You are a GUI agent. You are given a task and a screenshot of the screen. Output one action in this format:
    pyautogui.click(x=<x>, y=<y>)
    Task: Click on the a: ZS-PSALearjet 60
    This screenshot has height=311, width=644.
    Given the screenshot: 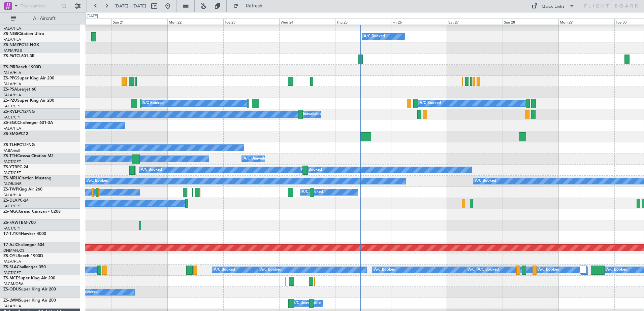 What is the action you would take?
    pyautogui.click(x=20, y=89)
    